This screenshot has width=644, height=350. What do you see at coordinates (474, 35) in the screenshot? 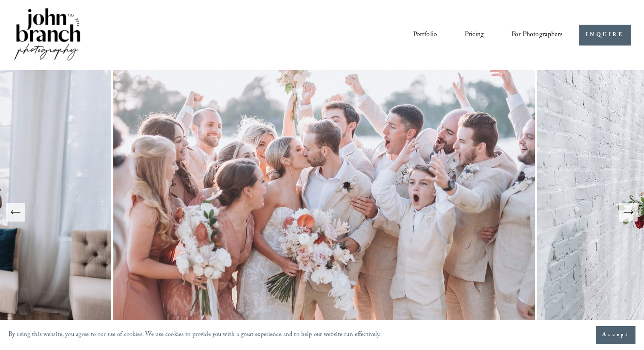
I see `a: Pricing` at bounding box center [474, 35].